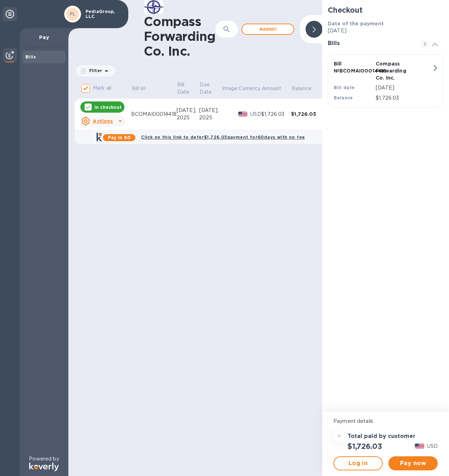 The width and height of the screenshot is (449, 476). I want to click on b: Date of the payment, so click(356, 23).